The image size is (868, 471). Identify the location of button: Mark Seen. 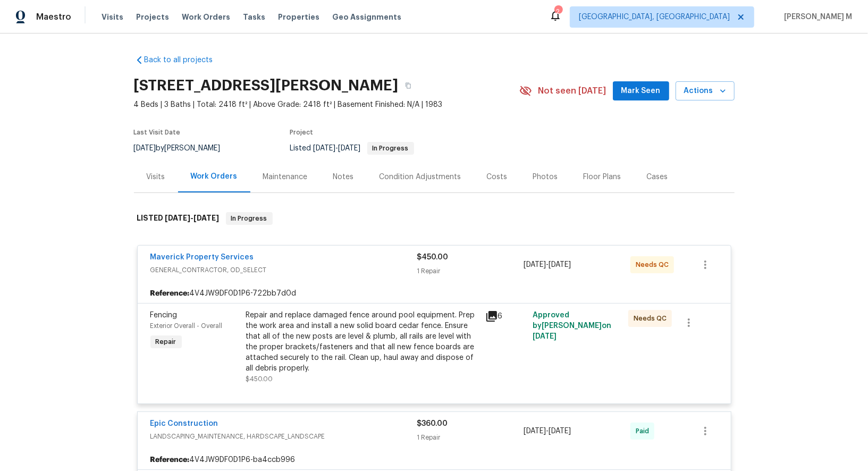
(641, 91).